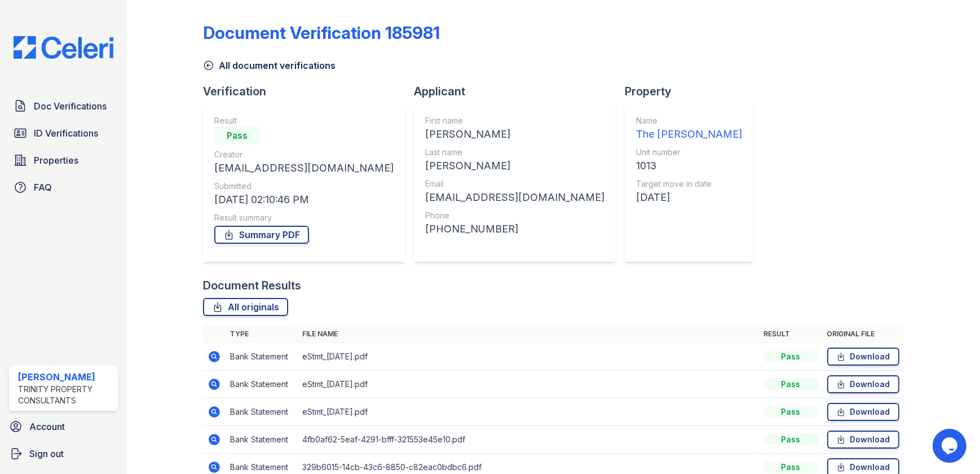 The image size is (980, 474). Describe the element at coordinates (304, 218) in the screenshot. I see `div: Result summary` at that location.